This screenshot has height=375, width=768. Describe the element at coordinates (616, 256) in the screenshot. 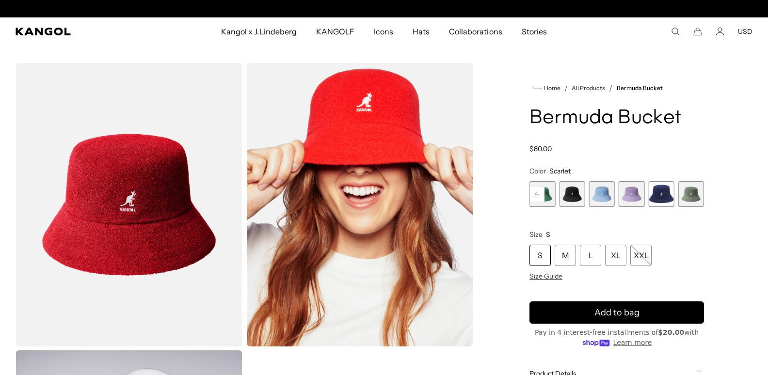

I see `div: XL` at that location.